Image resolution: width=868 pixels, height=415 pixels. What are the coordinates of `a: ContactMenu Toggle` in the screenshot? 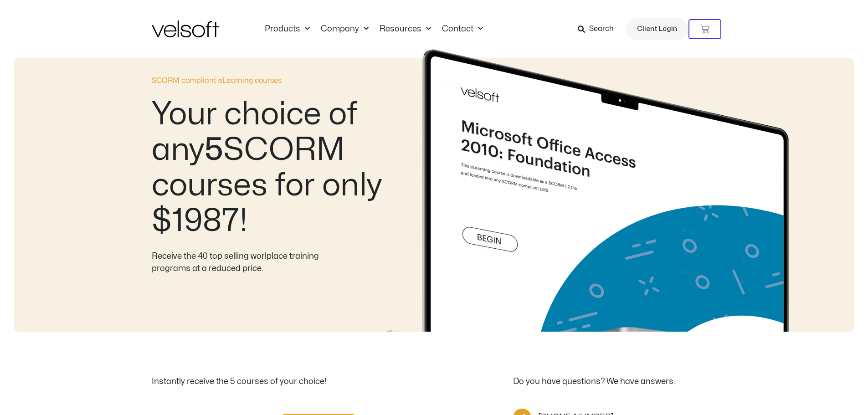 It's located at (463, 29).